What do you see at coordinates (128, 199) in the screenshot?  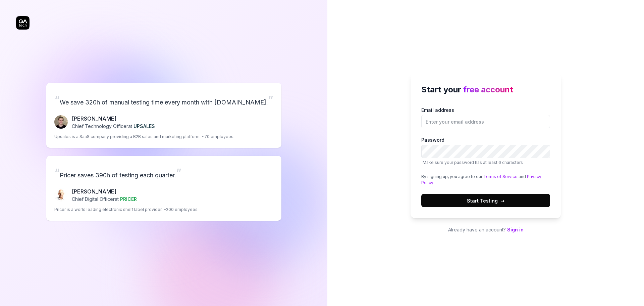 I see `span: PRICER` at bounding box center [128, 199].